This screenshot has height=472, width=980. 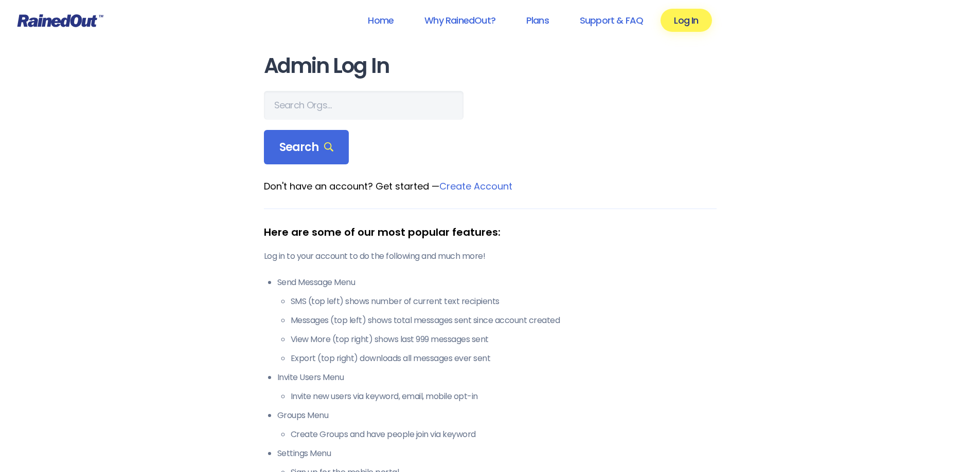 I want to click on span: Search, so click(x=307, y=148).